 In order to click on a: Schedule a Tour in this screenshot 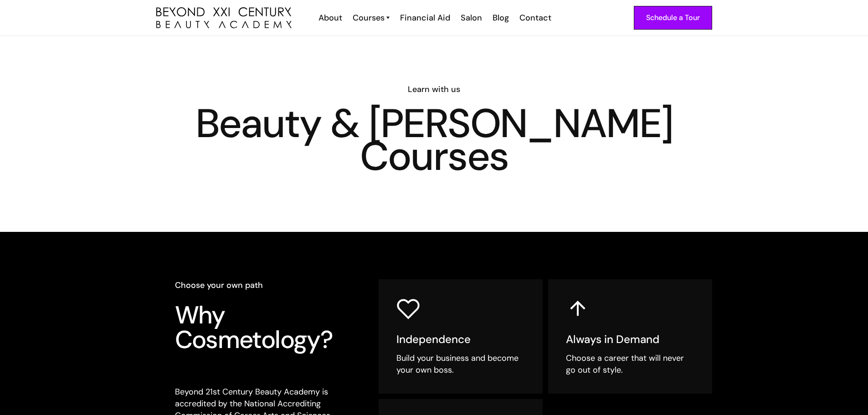, I will do `click(673, 18)`.